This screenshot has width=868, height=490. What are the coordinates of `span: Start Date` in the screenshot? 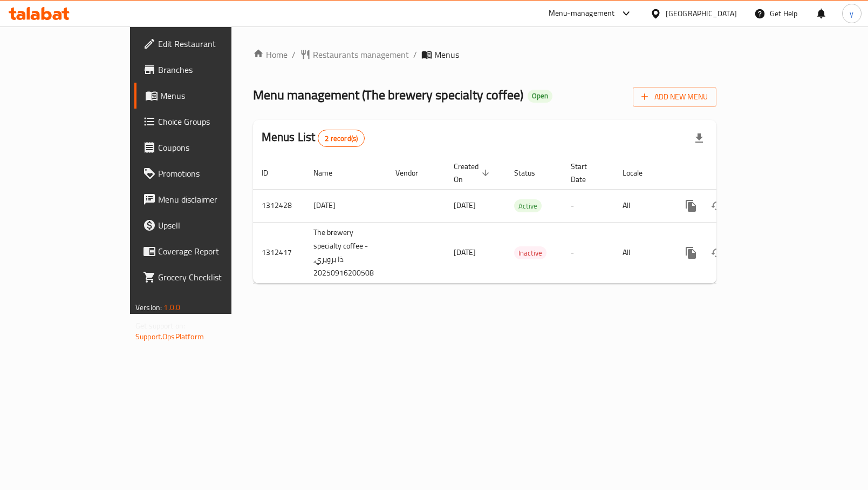 It's located at (586, 173).